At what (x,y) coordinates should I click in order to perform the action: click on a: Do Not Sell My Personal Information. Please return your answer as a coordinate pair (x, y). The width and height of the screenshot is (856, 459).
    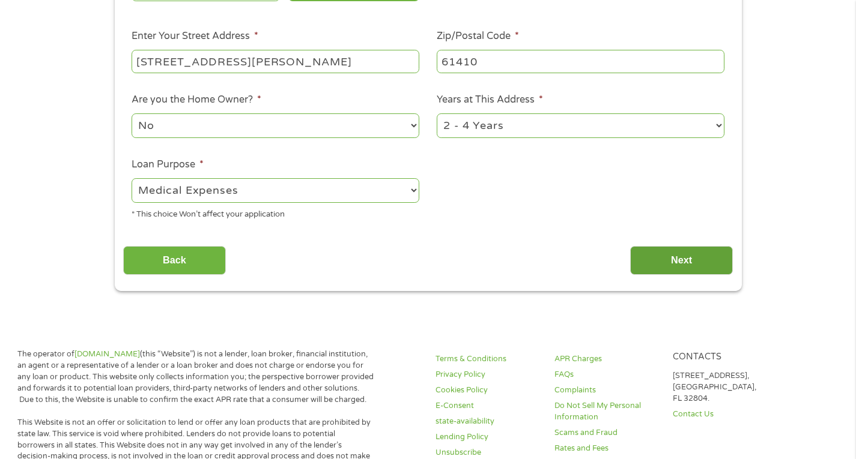
    Looking at the image, I should click on (606, 412).